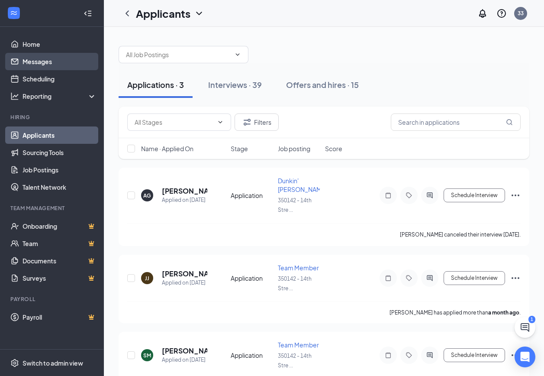 The width and height of the screenshot is (544, 376). What do you see at coordinates (60, 96) in the screenshot?
I see `div: Reporting` at bounding box center [60, 96].